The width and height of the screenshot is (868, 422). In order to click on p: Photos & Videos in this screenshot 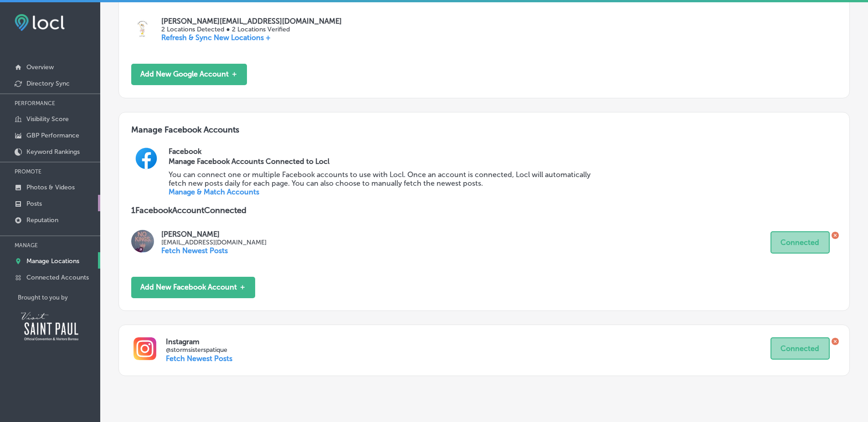, I will do `click(50, 187)`.